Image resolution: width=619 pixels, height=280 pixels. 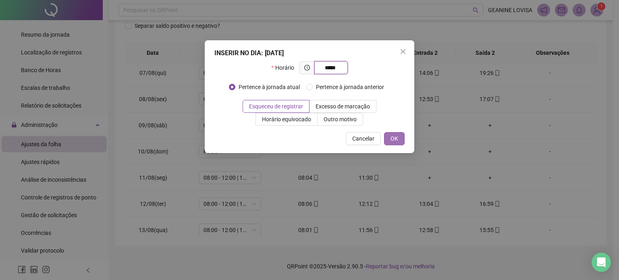 What do you see at coordinates (342, 106) in the screenshot?
I see `span: Excesso de marcação` at bounding box center [342, 106].